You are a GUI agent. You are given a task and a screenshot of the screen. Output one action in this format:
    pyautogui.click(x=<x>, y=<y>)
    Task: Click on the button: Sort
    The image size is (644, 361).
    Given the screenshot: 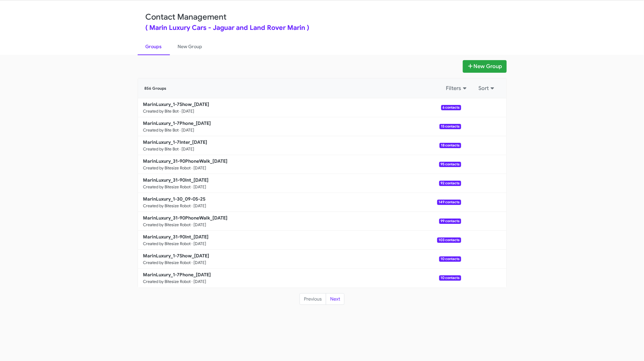 What is the action you would take?
    pyautogui.click(x=487, y=88)
    